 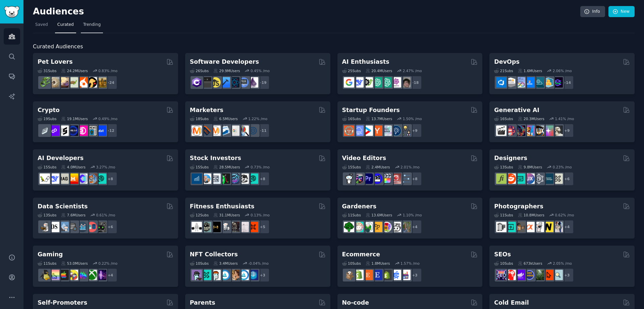 What do you see at coordinates (396, 82) in the screenshot?
I see `img: OpenAIDev` at bounding box center [396, 82].